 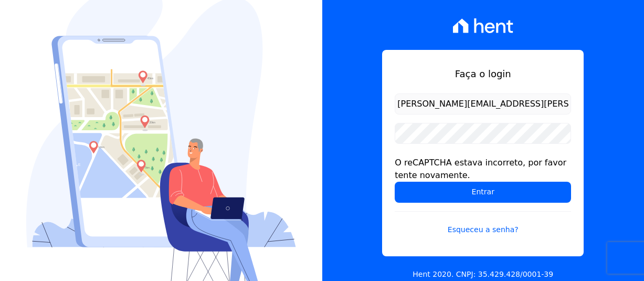 I want to click on a: Esqueceu a senha?, so click(x=483, y=223).